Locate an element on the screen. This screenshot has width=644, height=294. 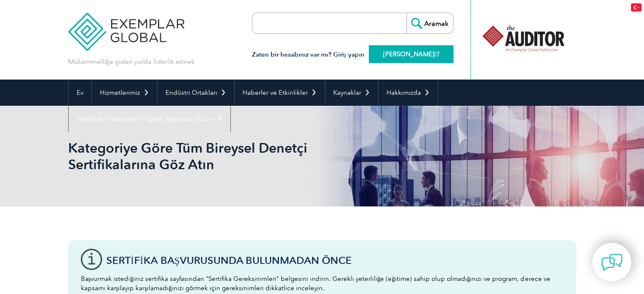
font: Endüstri Ortakları is located at coordinates (191, 93).